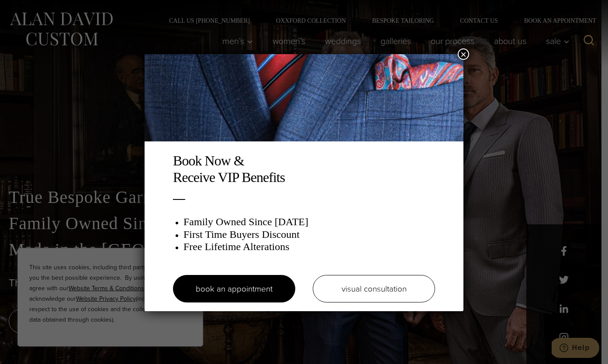  Describe the element at coordinates (309, 235) in the screenshot. I see `h3: First Time Buyers Discount` at that location.